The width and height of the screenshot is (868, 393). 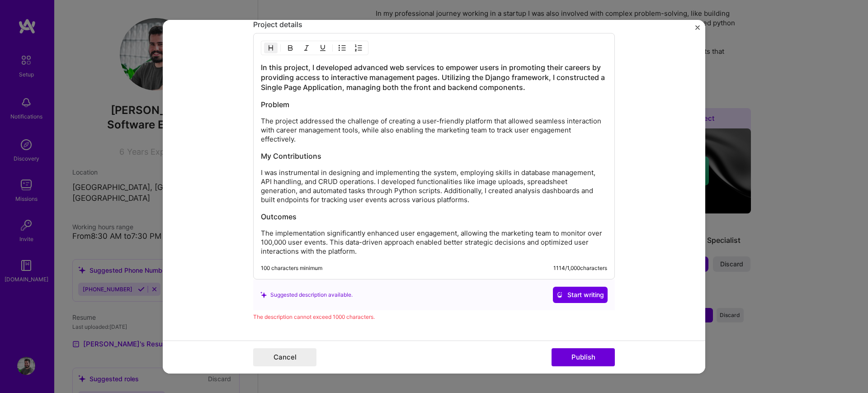 What do you see at coordinates (264, 295) in the screenshot?
I see `i: icon SuggestedTeams` at bounding box center [264, 295].